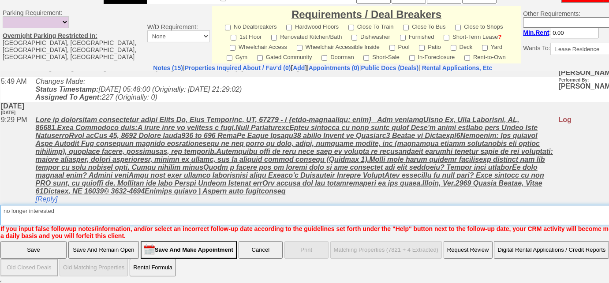  What do you see at coordinates (337, 56) in the screenshot?
I see `label: Doorman` at bounding box center [337, 56].